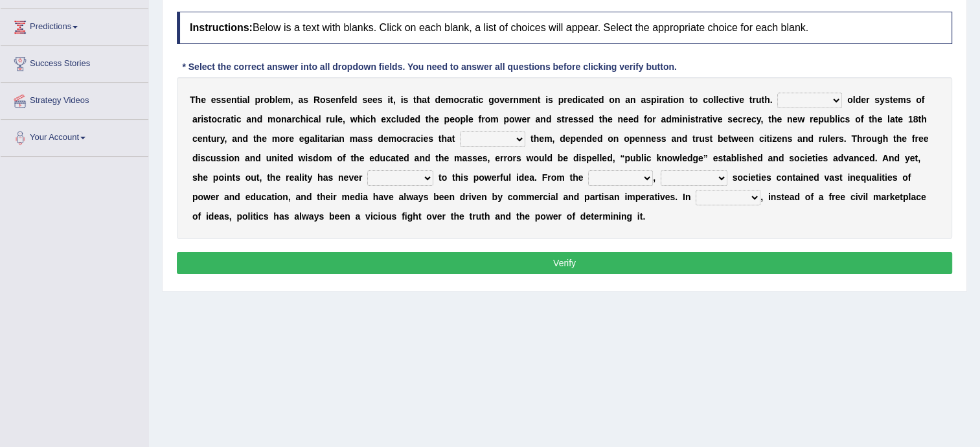 This screenshot has width=980, height=447. What do you see at coordinates (916, 119) in the screenshot?
I see `b: 8` at bounding box center [916, 119].